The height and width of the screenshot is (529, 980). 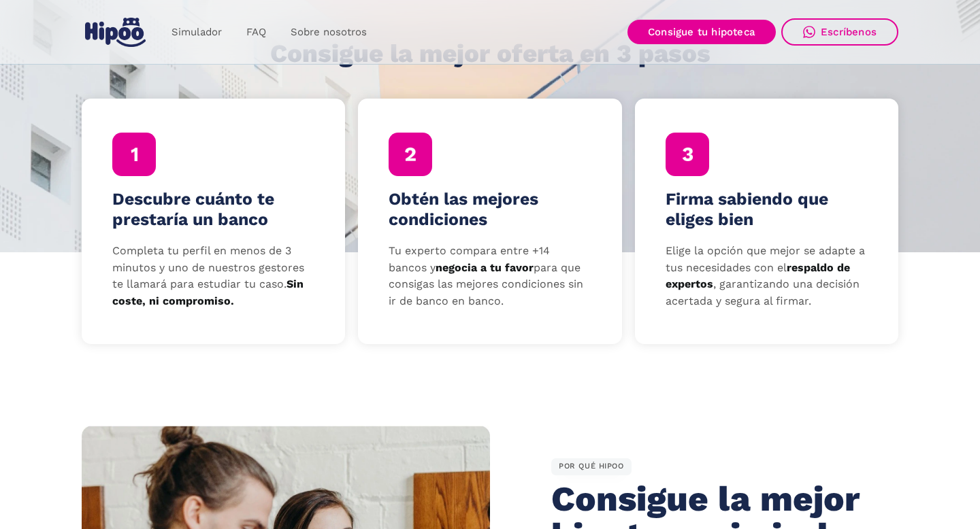 I want to click on h4: Obtén las mejores condiciones, so click(x=490, y=209).